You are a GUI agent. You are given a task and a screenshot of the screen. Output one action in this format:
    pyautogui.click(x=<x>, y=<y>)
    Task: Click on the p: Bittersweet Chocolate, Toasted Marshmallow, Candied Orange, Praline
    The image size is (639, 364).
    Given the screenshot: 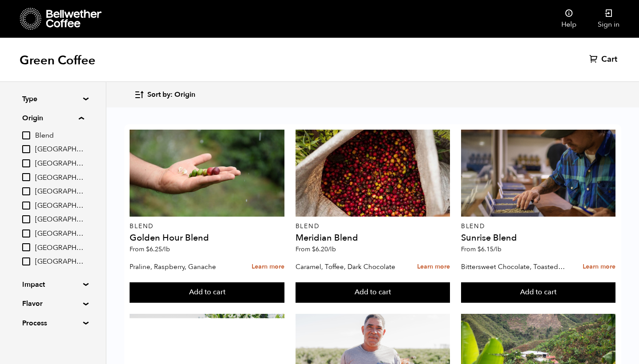 What is the action you would take?
    pyautogui.click(x=514, y=267)
    